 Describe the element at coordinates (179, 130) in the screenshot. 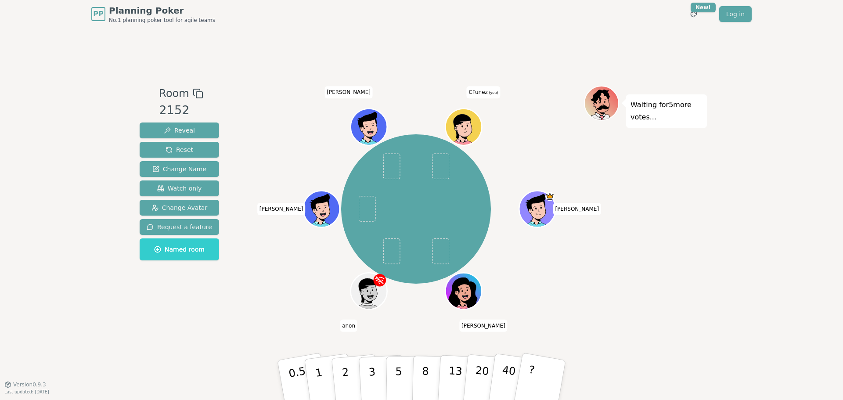

I see `button: Reveal` at that location.